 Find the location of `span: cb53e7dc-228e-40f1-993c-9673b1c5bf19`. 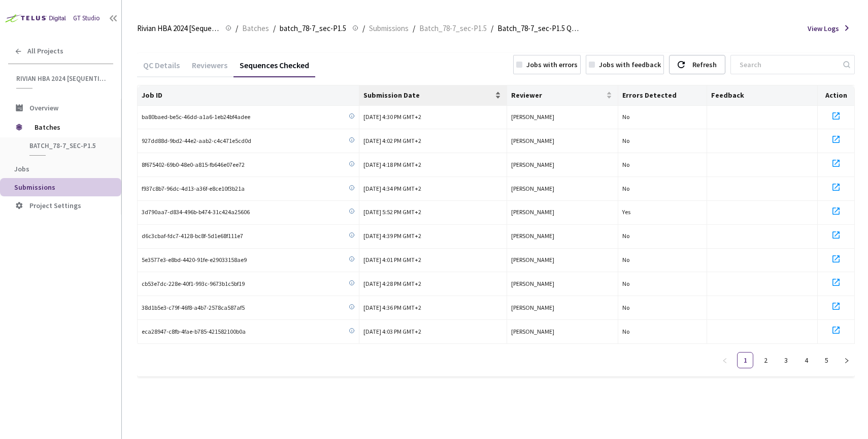

span: cb53e7dc-228e-40f1-993c-9673b1c5bf19 is located at coordinates (193, 283).